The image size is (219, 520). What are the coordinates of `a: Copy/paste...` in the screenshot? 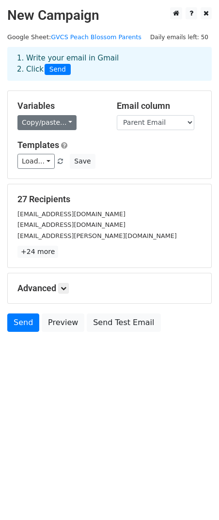 It's located at (47, 122).